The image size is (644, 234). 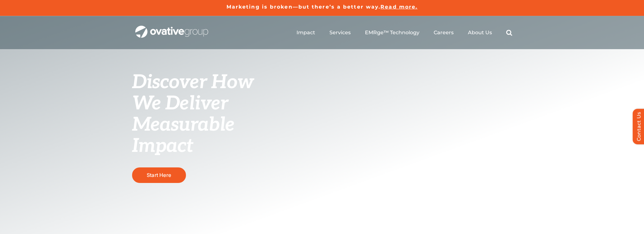 I want to click on span: Careers, so click(x=444, y=33).